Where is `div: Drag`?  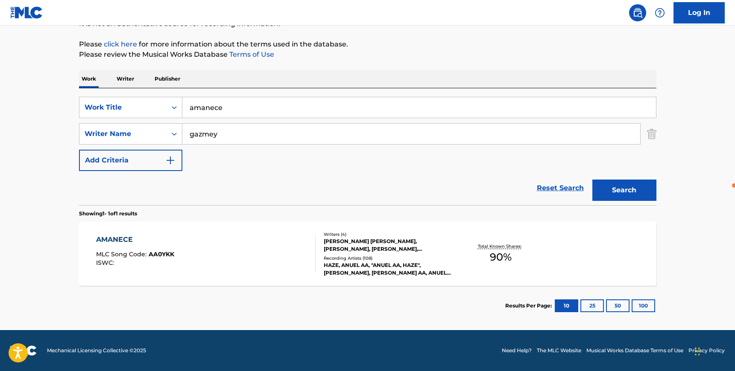
div: Drag is located at coordinates (697, 352).